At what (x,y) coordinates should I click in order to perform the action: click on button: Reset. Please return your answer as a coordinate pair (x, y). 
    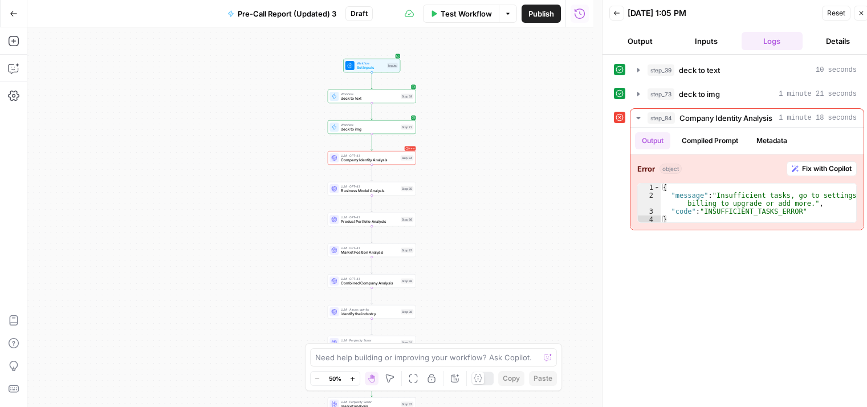
    Looking at the image, I should click on (836, 13).